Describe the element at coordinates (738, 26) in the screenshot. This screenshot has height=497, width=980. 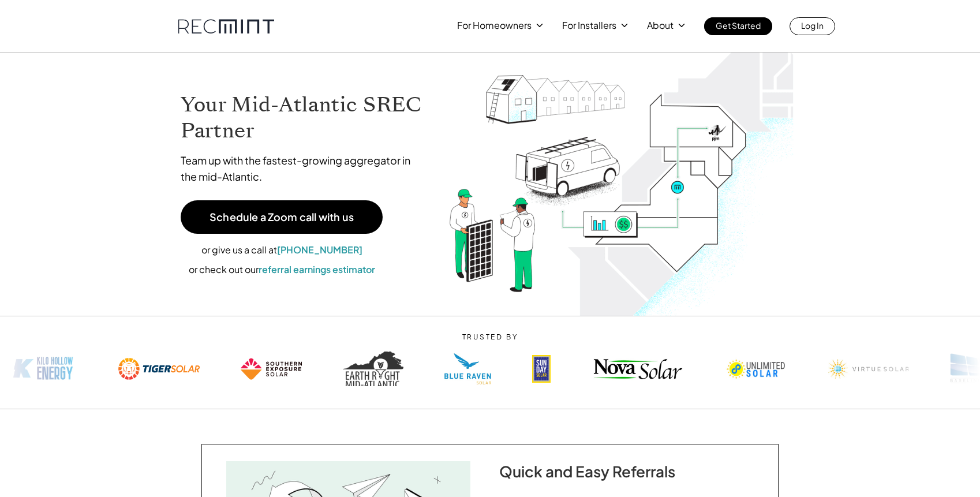
I see `a: Get Started` at that location.